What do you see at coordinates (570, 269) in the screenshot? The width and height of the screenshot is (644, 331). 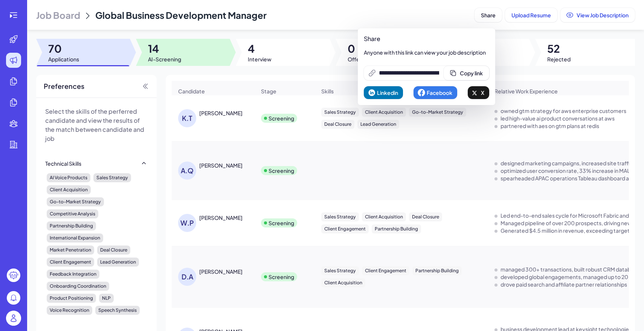 I see `div: managed 300+ transactions, built robust CRM database` at bounding box center [570, 269].